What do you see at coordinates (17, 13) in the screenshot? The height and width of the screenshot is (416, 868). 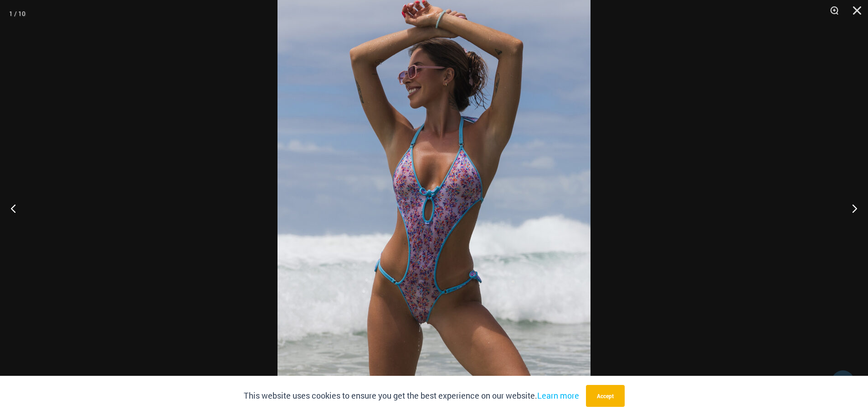 I see `div: 1 / 10` at bounding box center [17, 13].